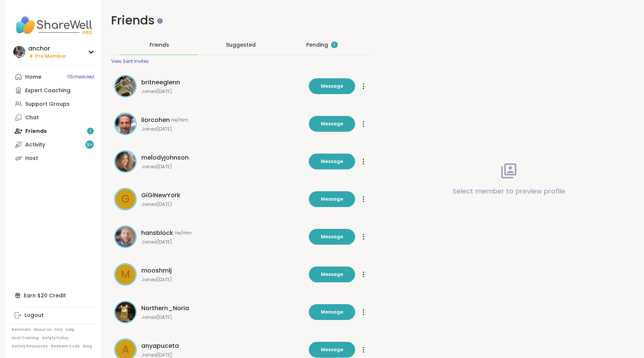  I want to click on a: Redeem Code, so click(65, 346).